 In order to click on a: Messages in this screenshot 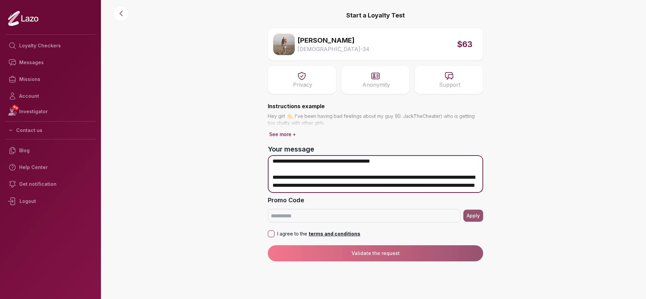, I will do `click(50, 63)`.